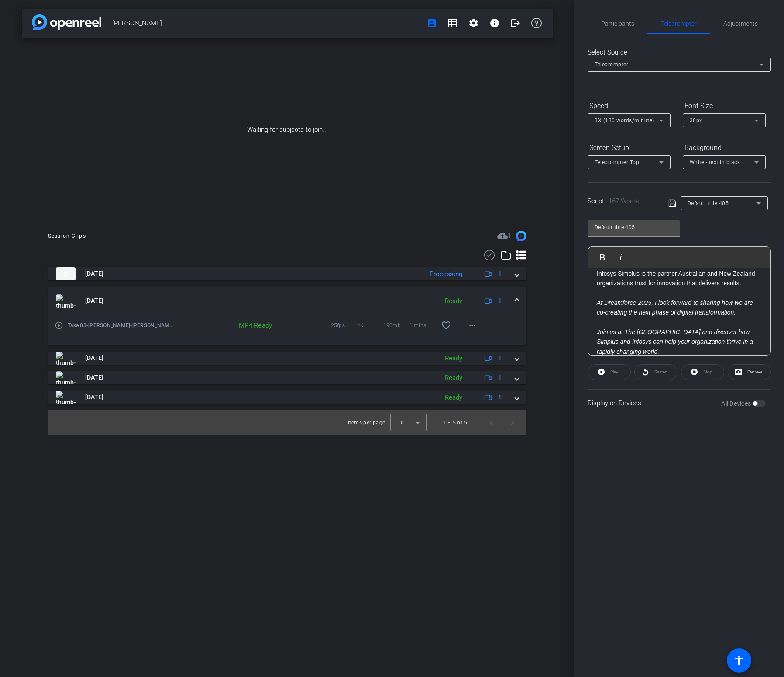  Describe the element at coordinates (423, 325) in the screenshot. I see `span: 1 mins` at that location.